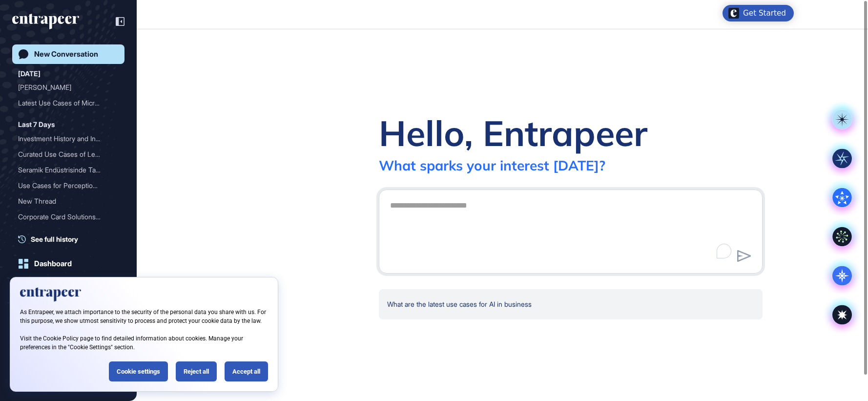  I want to click on a: New Conversation, so click(69, 54).